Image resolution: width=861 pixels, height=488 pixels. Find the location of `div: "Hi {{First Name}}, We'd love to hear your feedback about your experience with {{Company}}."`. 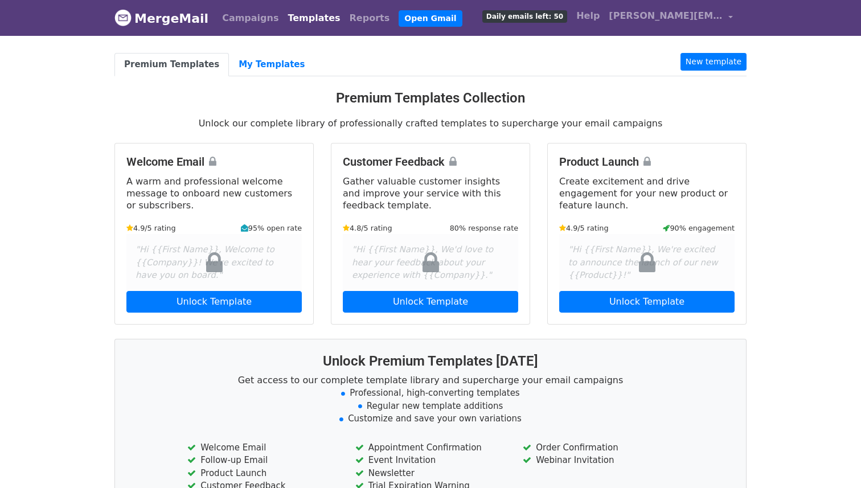

div: "Hi {{First Name}}, We'd love to hear your feedback about your experience with {{Company}}." is located at coordinates (431, 263).